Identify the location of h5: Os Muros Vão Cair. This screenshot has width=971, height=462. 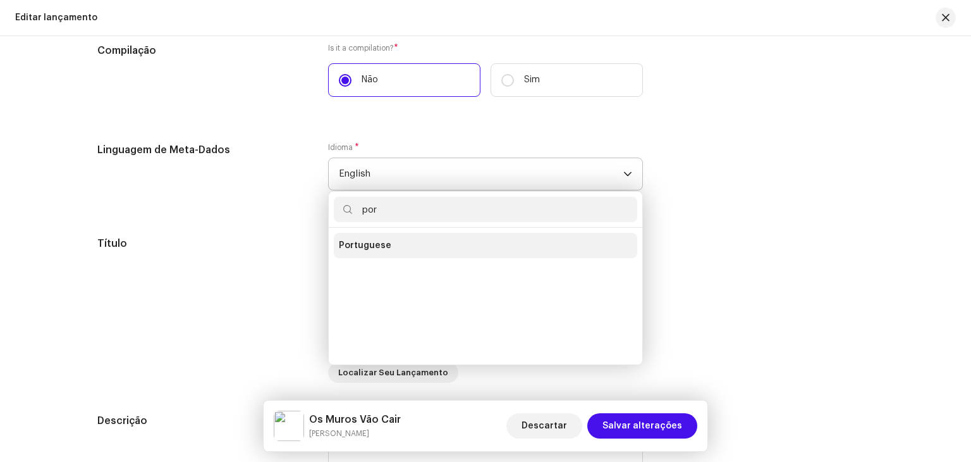
(355, 419).